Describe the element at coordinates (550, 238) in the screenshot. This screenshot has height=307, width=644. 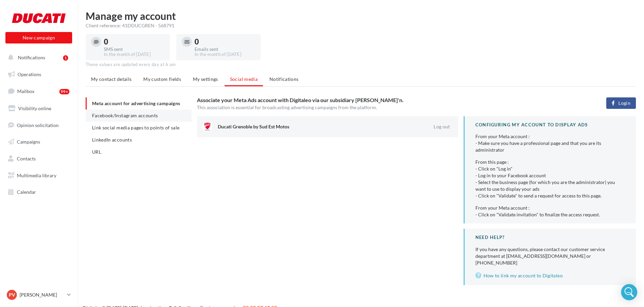
I see `div: NEED HELP?` at that location.